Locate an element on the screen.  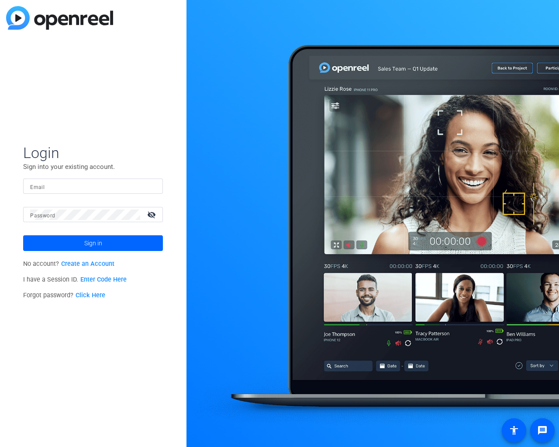
a: Enter Code Here is located at coordinates (103, 279).